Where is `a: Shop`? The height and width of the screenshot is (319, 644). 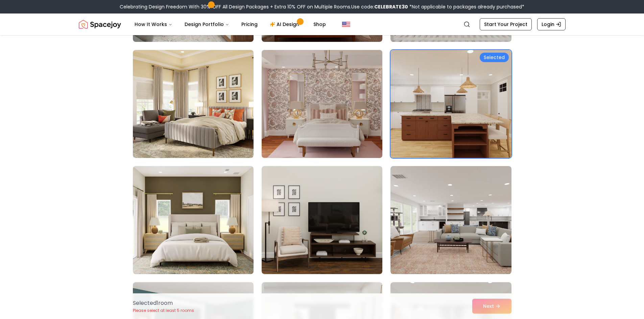 a: Shop is located at coordinates (319, 24).